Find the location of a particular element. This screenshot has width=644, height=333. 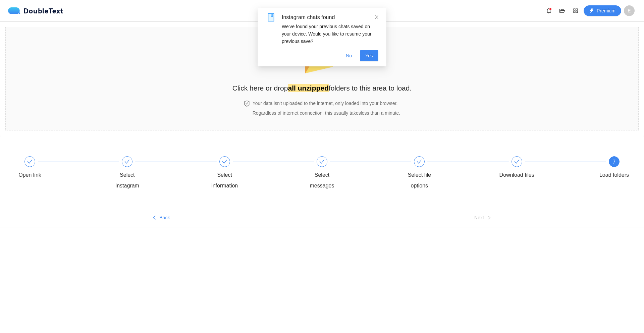

button: leftBack is located at coordinates (161, 217).